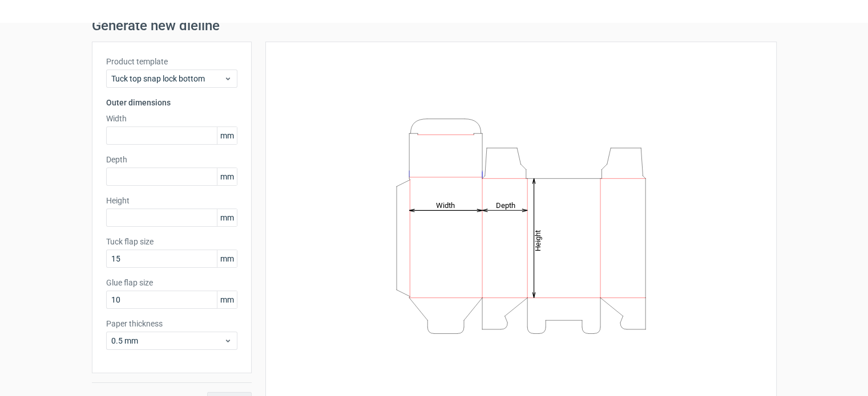 The height and width of the screenshot is (396, 868). Describe the element at coordinates (171, 201) in the screenshot. I see `label: Height` at that location.